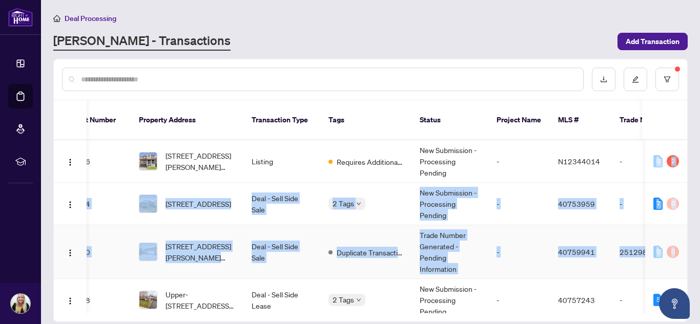 The width and height of the screenshot is (700, 324). Describe the element at coordinates (450, 120) in the screenshot. I see `th: Status` at that location.